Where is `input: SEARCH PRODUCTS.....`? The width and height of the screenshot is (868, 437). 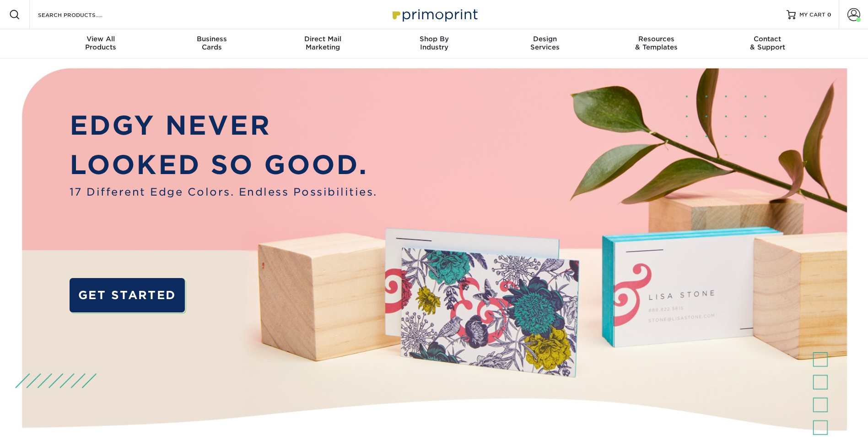 input: SEARCH PRODUCTS..... is located at coordinates (82, 14).